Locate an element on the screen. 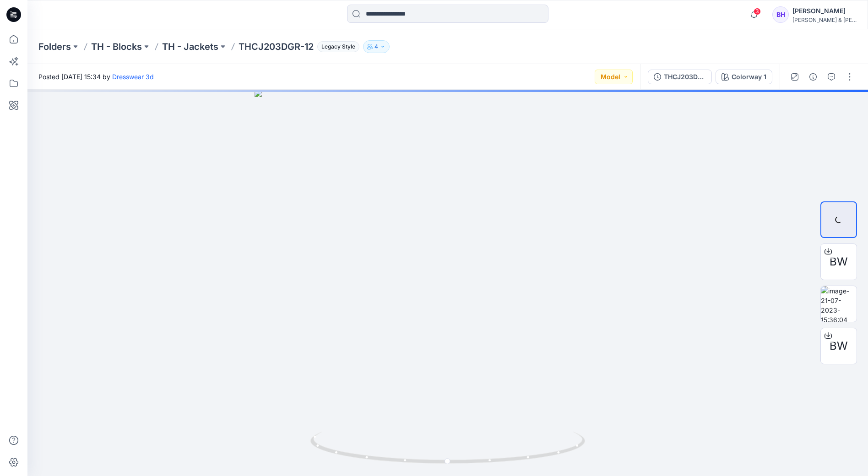 This screenshot has height=476, width=868. button: Colorway 1 is located at coordinates (744, 77).